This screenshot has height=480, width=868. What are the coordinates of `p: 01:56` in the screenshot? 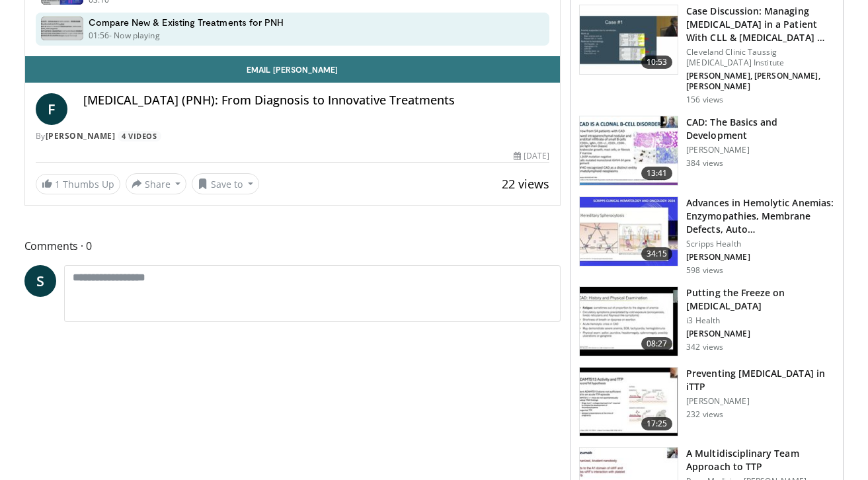 It's located at (99, 36).